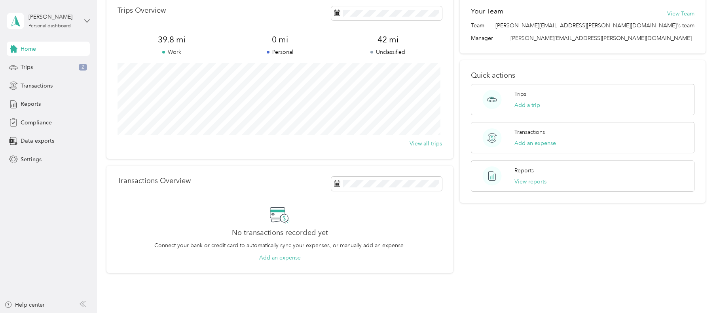 The width and height of the screenshot is (719, 313). What do you see at coordinates (27, 67) in the screenshot?
I see `span: Trips` at bounding box center [27, 67].